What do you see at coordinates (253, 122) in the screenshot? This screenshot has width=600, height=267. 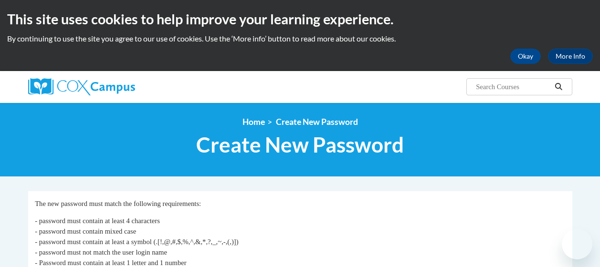 I see `a: Home` at bounding box center [253, 122].